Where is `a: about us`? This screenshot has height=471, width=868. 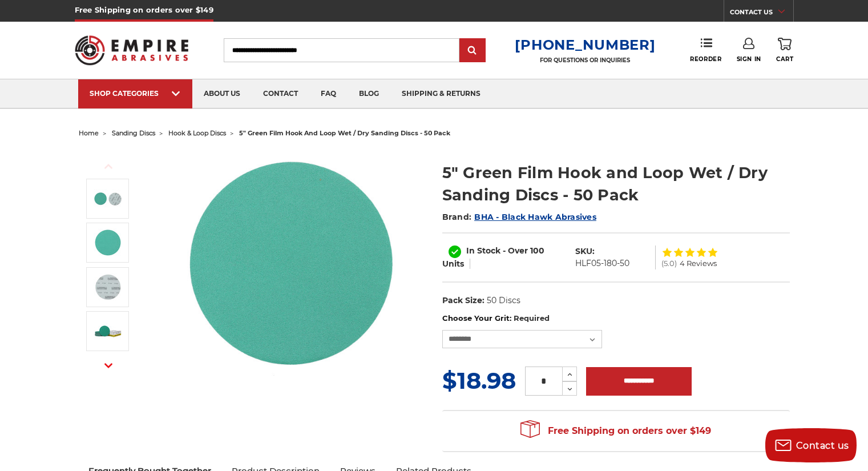
a: about us is located at coordinates (222, 94).